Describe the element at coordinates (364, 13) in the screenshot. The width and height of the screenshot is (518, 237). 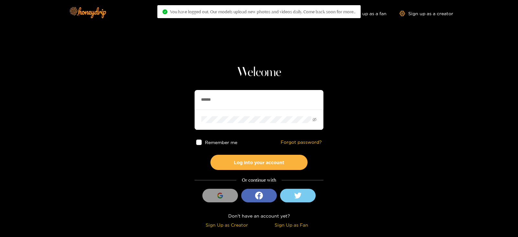
I see `a: Sign up as a fan` at that location.